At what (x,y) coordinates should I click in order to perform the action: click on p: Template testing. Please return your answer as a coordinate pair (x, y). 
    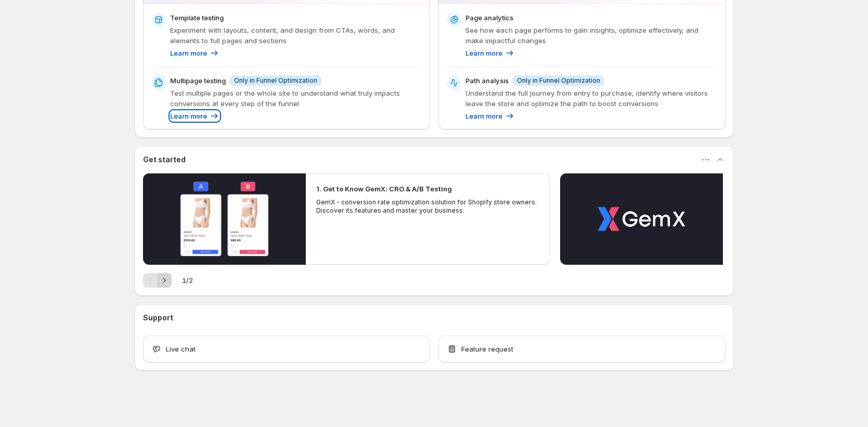
    Looking at the image, I should click on (197, 17).